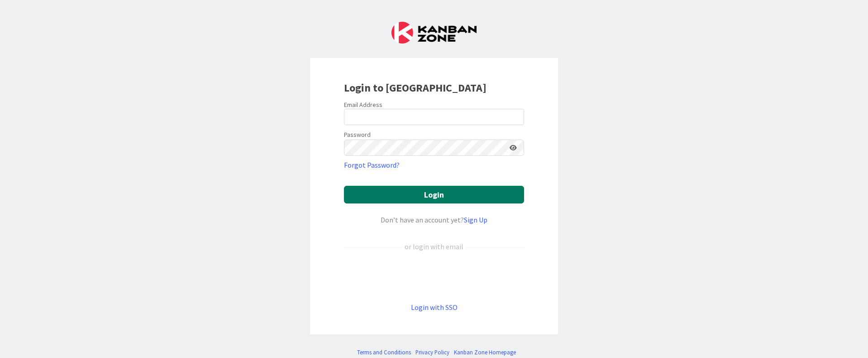  What do you see at coordinates (372, 165) in the screenshot?
I see `a: Forgot Password?` at bounding box center [372, 165].